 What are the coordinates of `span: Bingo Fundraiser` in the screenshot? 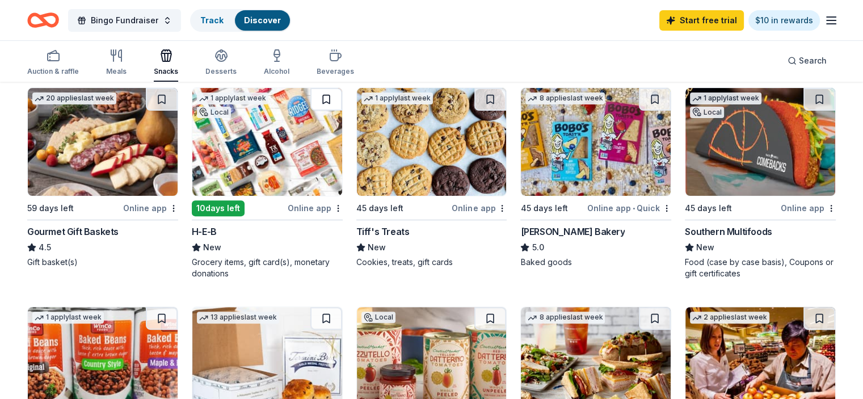 It's located at (124, 20).